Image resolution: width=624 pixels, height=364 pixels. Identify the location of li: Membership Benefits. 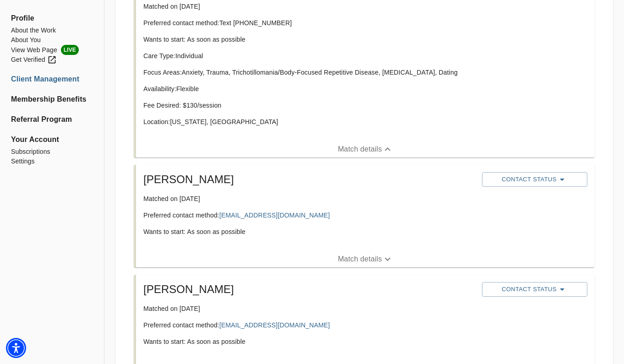
(52, 99).